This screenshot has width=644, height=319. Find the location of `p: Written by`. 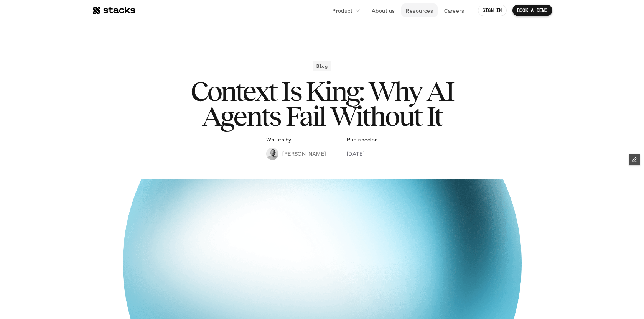

p: Written by is located at coordinates (278, 140).